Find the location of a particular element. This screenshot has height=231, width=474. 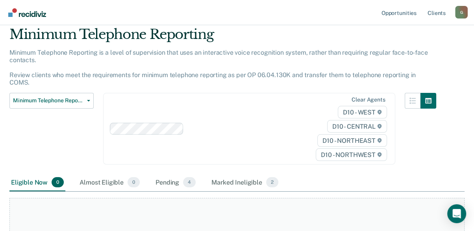

span: D10 - WEST is located at coordinates (362, 112).